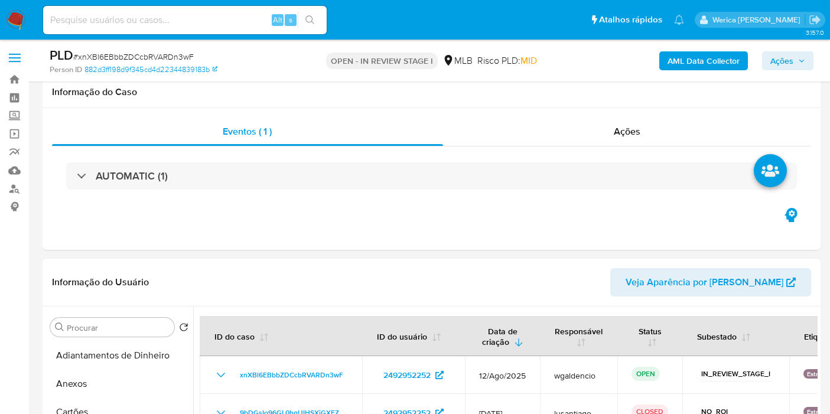  Describe the element at coordinates (431, 176) in the screenshot. I see `div: AUTOMATIC (1)` at that location.